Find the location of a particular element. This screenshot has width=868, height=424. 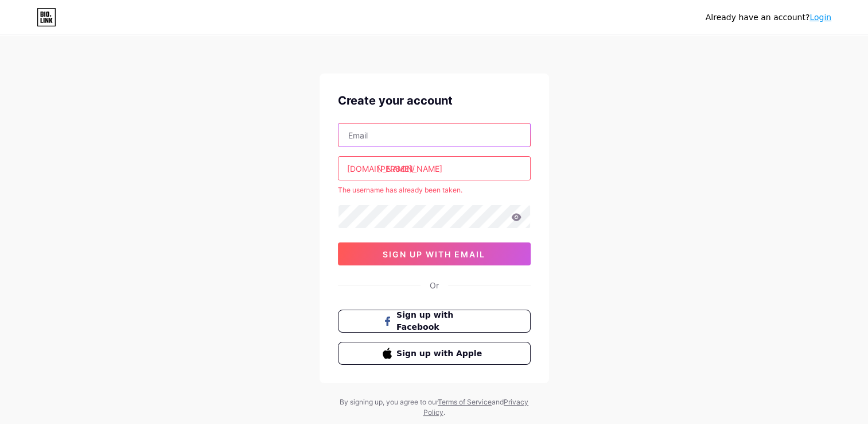

span: Sign up with Apple is located at coordinates (441, 353).